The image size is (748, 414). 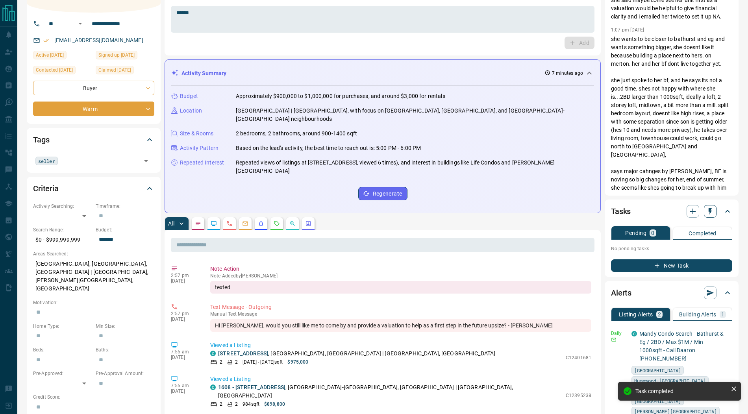 What do you see at coordinates (636, 233) in the screenshot?
I see `p: Pending` at bounding box center [636, 233].